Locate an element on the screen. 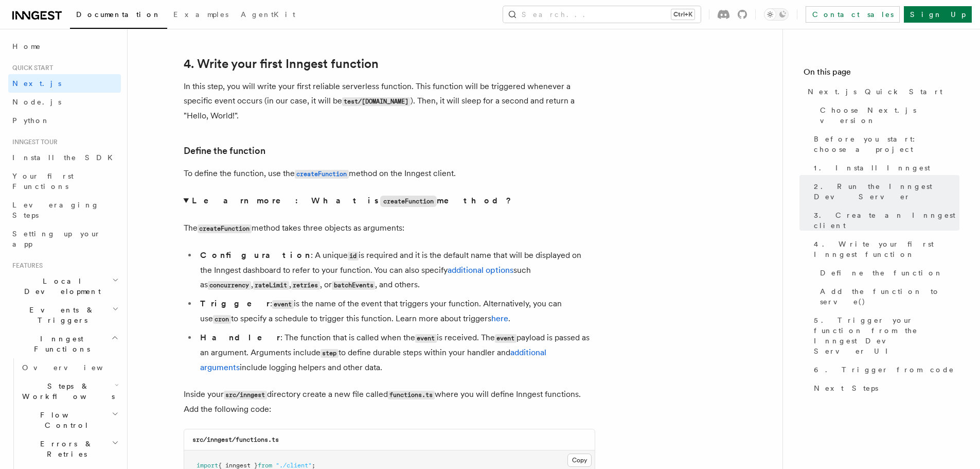 Image resolution: width=980 pixels, height=469 pixels. button: Toggle dark mode is located at coordinates (776, 14).